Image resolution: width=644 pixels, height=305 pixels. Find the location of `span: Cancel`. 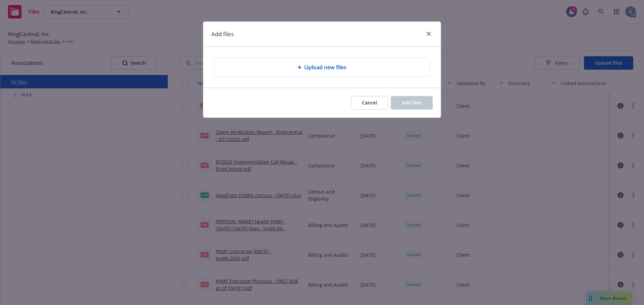

span: Cancel is located at coordinates (369, 103).